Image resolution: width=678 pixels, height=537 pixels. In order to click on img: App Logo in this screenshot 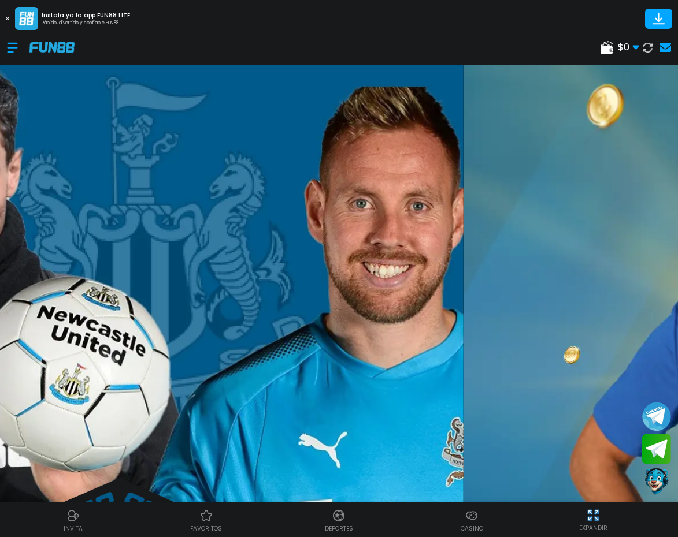, I will do `click(27, 18)`.